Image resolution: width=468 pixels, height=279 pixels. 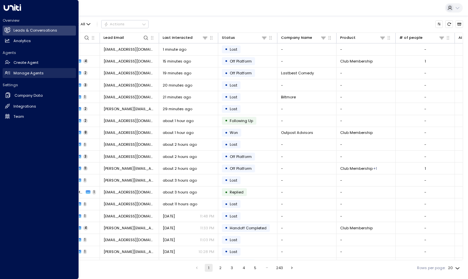 I want to click on h2: Settings, so click(x=39, y=85).